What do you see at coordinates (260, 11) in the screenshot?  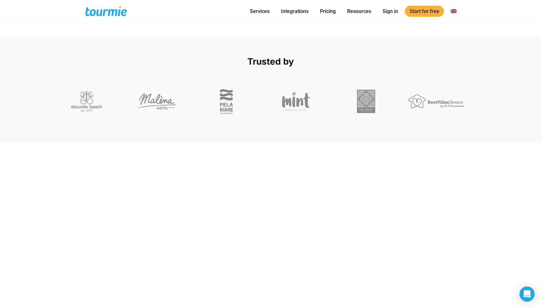 I see `a: Services` at bounding box center [260, 11].